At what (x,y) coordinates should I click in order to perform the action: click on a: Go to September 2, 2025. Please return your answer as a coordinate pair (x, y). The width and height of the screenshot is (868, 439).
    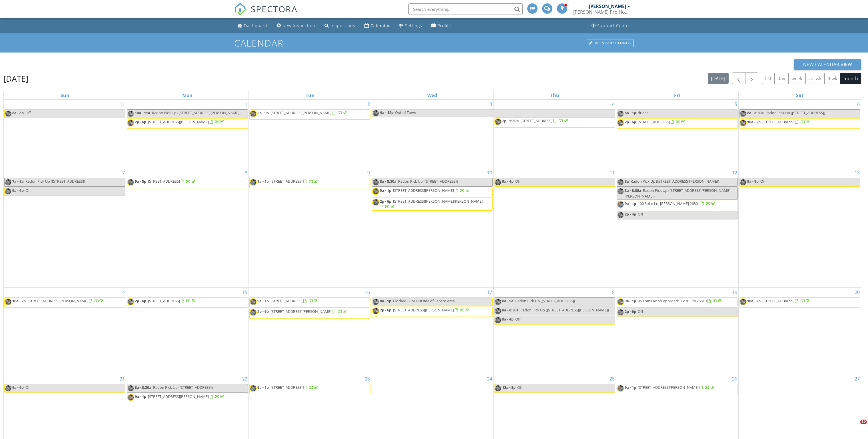
    Looking at the image, I should click on (368, 104).